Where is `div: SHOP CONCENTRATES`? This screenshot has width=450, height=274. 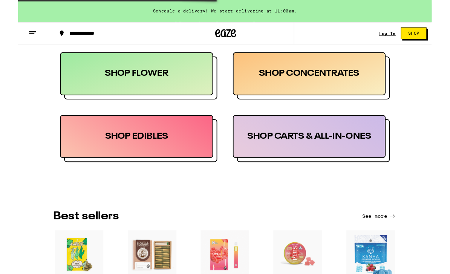
div: SHOP CONCENTRATES is located at coordinates (317, 80).